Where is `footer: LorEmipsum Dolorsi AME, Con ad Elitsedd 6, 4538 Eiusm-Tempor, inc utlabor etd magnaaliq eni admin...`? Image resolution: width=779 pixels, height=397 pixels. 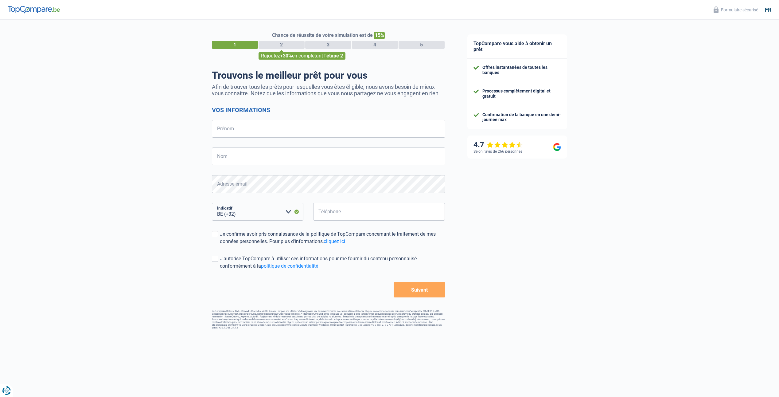 footer: LorEmipsum Dolorsi AME, Con ad Elitsedd 6, 4538 Eiusm-Tempor, inc utlabor etd magnaaliq eni admin... is located at coordinates (329, 319).